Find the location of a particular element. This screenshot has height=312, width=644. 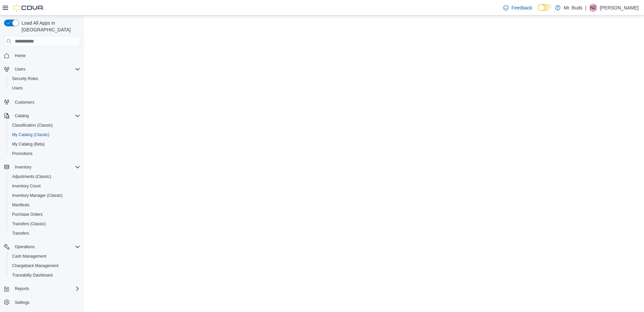

button: My Catalog (Beta) is located at coordinates (45, 144).